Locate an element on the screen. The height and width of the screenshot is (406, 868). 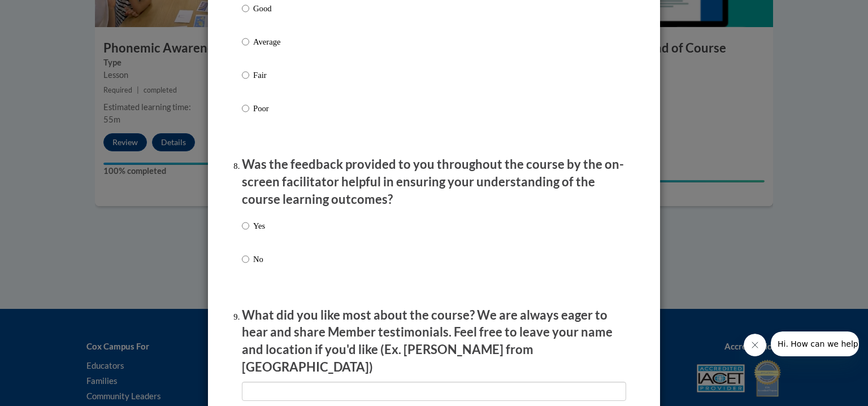
p: Poor is located at coordinates (268, 109).